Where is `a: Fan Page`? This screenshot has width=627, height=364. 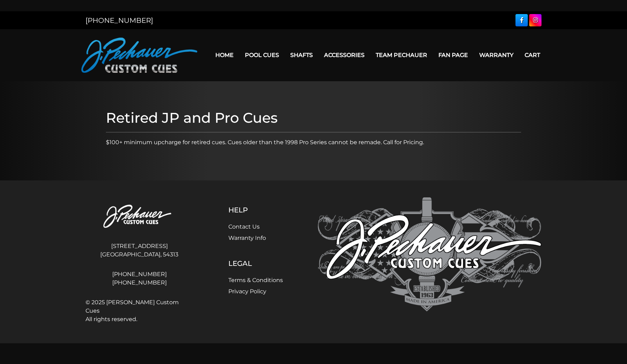 a: Fan Page is located at coordinates (453, 55).